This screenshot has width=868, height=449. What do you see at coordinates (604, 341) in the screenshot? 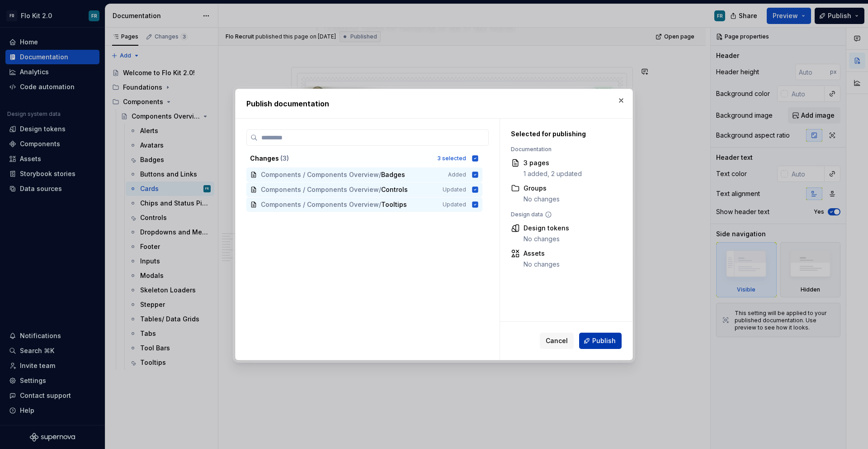
I see `span: Publish` at bounding box center [604, 341].